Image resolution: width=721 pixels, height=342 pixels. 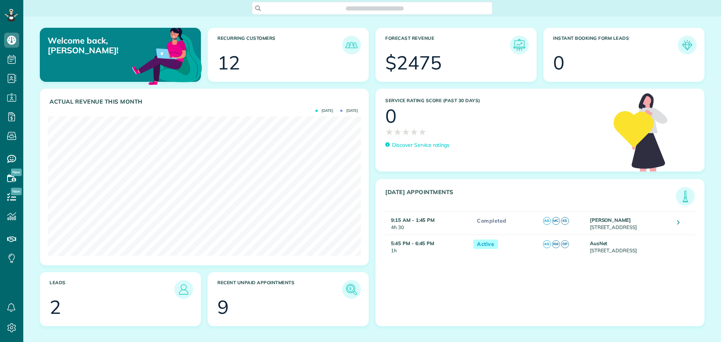 I want to click on span: Completed, so click(x=491, y=221).